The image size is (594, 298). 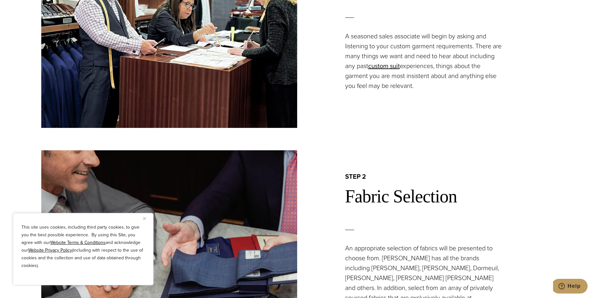 What do you see at coordinates (78, 242) in the screenshot?
I see `u: Website Terms & Conditions` at bounding box center [78, 242].